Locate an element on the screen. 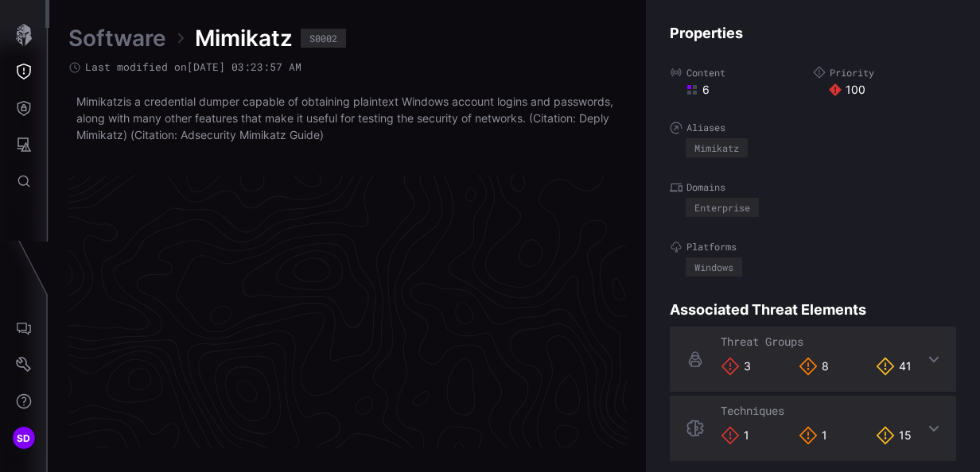 The height and width of the screenshot is (472, 980). label: Content is located at coordinates (741, 72).